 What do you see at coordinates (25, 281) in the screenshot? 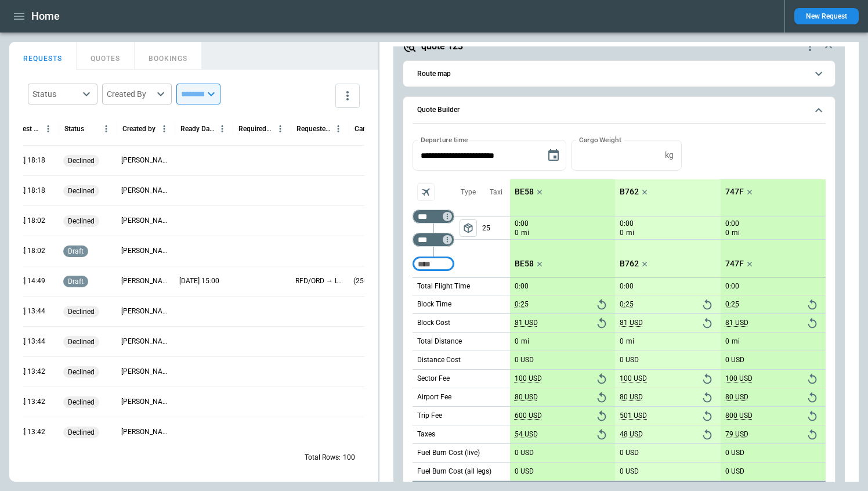
I see `p: 26/08/2025 14:49` at bounding box center [25, 281].